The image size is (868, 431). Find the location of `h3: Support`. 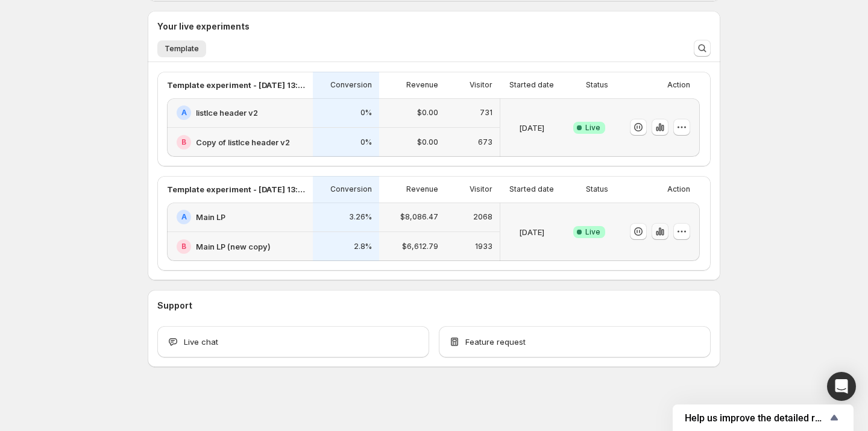

h3: Support is located at coordinates (175, 306).